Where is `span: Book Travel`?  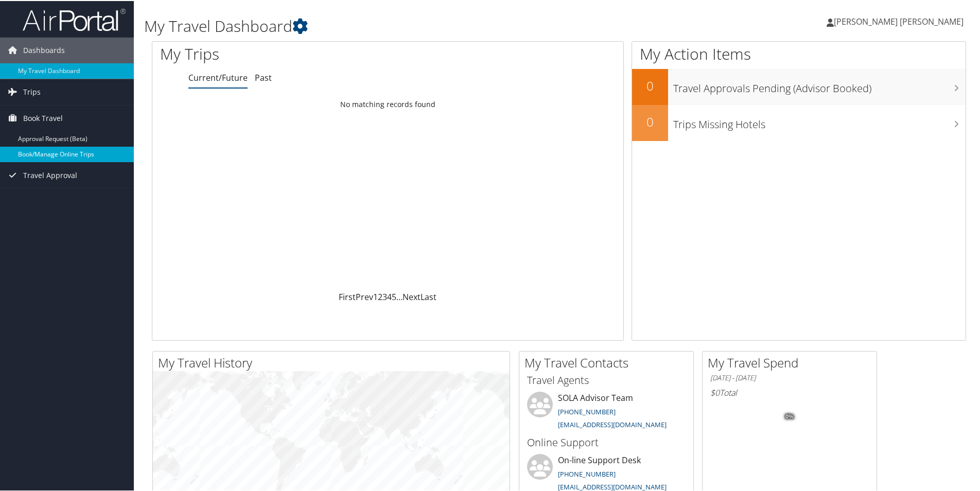
span: Book Travel is located at coordinates (43, 117).